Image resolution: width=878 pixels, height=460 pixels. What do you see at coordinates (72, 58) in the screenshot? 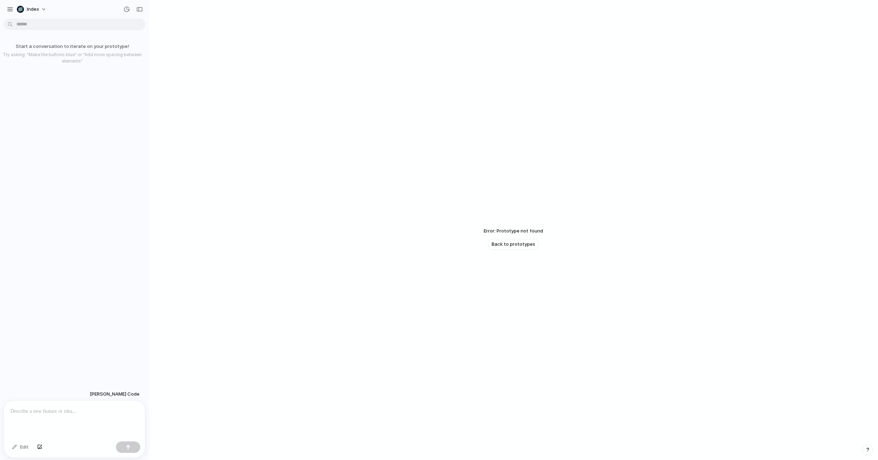
I see `p: Try asking: "Make the buttons blue" or "Add more spacing between elements"` at bounding box center [72, 58].